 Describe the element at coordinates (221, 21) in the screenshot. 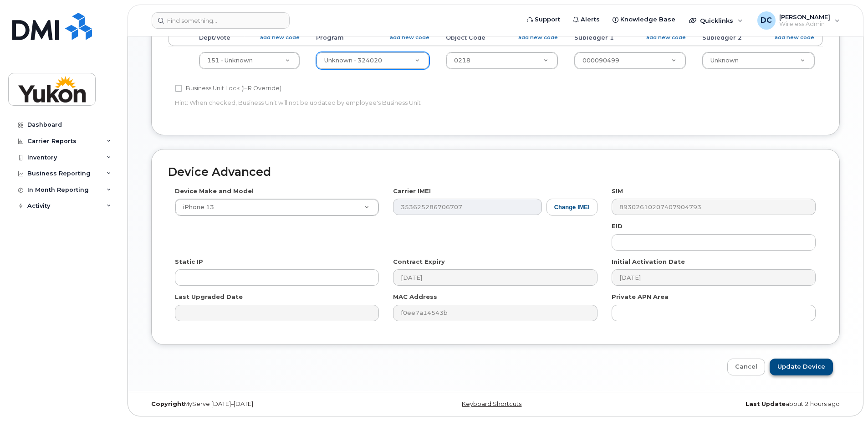

I see `input: Find something...` at that location.